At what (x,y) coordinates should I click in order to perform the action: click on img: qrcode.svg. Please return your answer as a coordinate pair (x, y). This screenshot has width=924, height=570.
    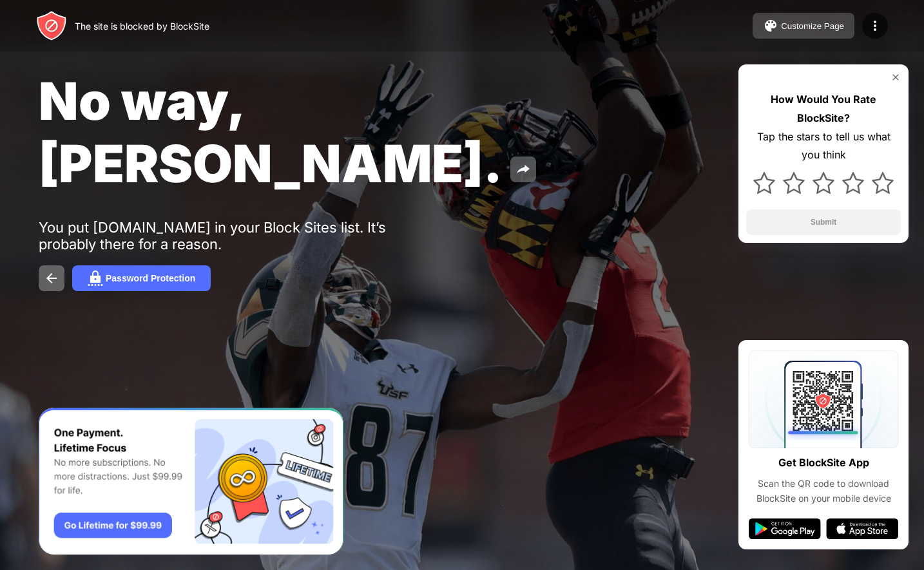
    Looking at the image, I should click on (823, 399).